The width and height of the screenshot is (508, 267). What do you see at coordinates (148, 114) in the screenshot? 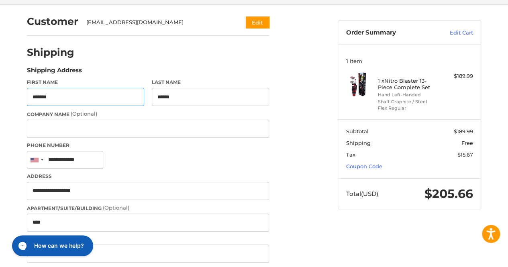
I see `label: Company Name` at bounding box center [148, 114].